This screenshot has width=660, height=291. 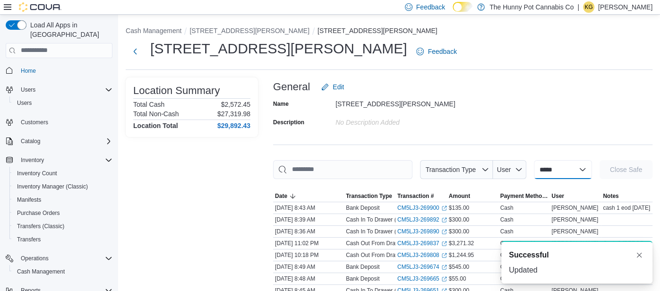 I want to click on a: Manifests, so click(x=29, y=200).